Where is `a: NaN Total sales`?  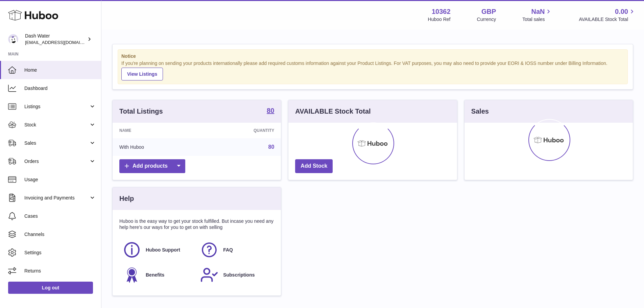 a: NaN Total sales is located at coordinates (537, 15).